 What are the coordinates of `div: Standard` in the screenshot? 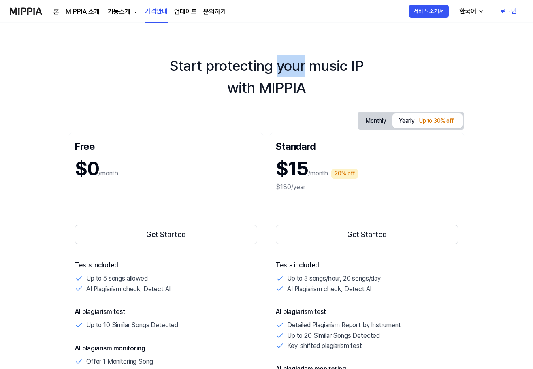 It's located at (367, 145).